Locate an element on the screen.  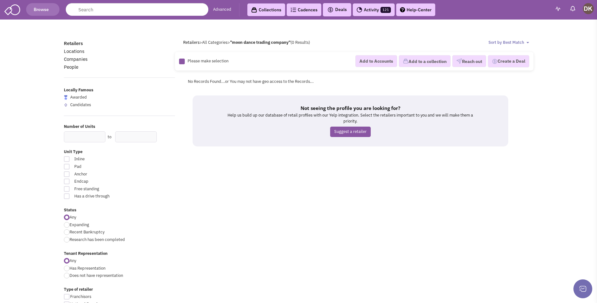
h5: Not seeing the profile you are looking for? is located at coordinates (350, 108).